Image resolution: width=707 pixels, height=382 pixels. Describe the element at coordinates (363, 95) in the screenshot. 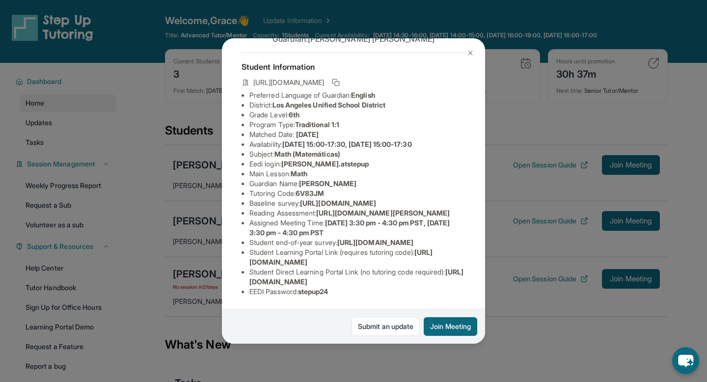

I see `span: English` at that location.